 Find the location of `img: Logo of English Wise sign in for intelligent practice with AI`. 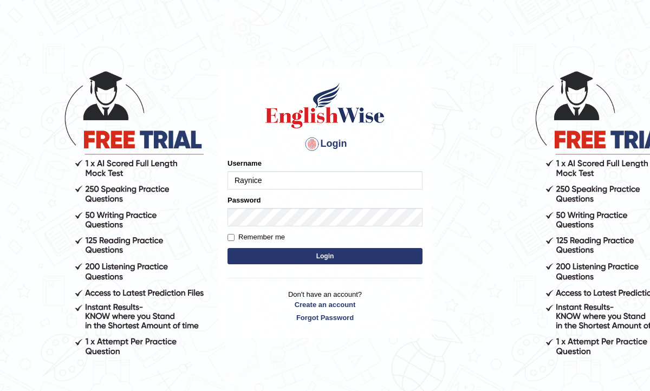

img: Logo of English Wise sign in for intelligent practice with AI is located at coordinates (325, 106).